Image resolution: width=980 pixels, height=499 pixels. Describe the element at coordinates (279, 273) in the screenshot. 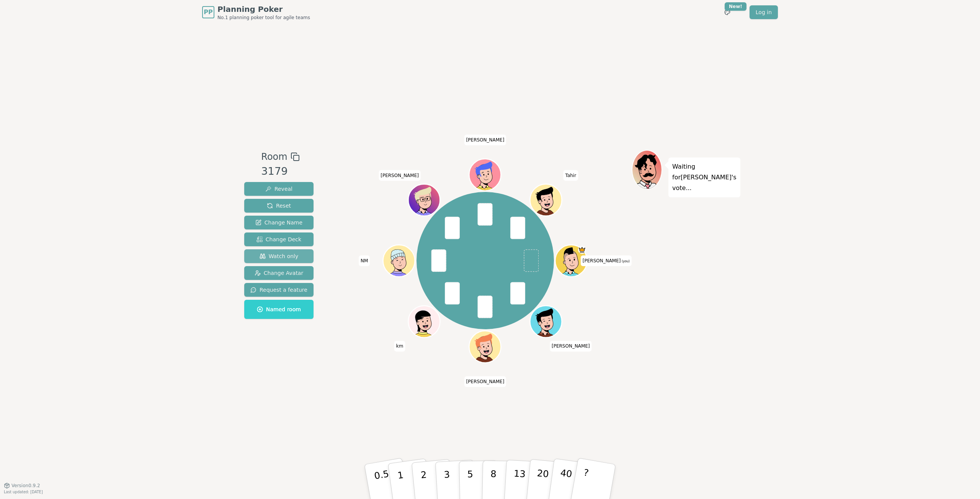

I see `button: Change Avatar` at that location.